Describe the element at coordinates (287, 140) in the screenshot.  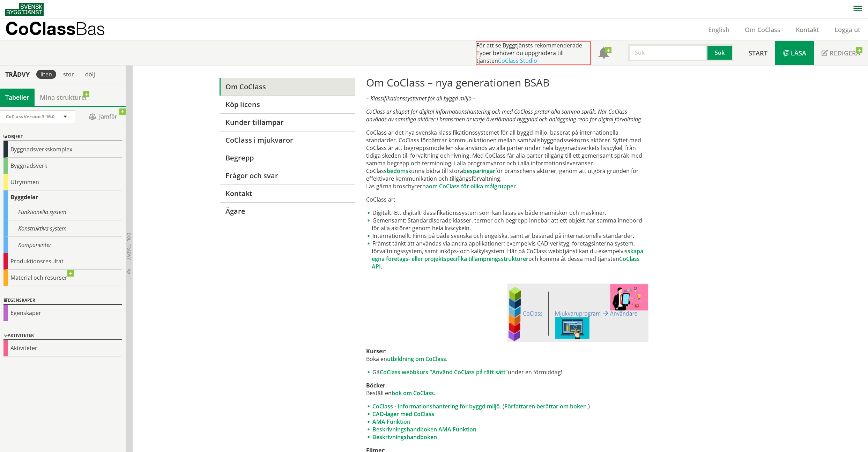
I see `a: CoClass i mjukvaror` at that location.